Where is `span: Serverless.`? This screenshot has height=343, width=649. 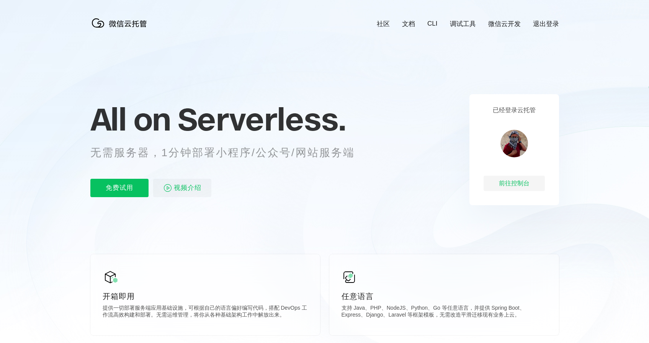 span: Serverless. is located at coordinates (262, 119).